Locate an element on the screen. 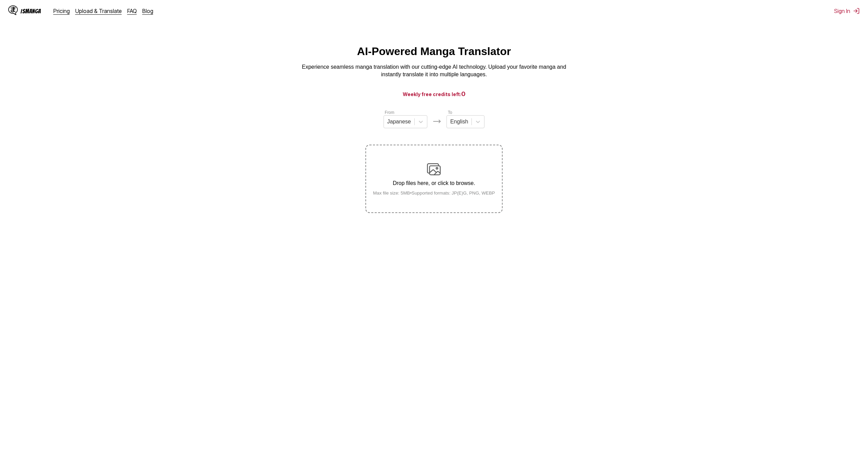  div: IsManga is located at coordinates (31, 11).